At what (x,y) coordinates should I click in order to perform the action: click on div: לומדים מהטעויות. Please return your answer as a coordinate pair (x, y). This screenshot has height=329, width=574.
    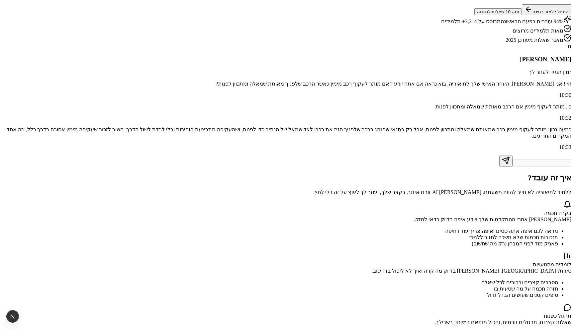
    Looking at the image, I should click on (287, 265).